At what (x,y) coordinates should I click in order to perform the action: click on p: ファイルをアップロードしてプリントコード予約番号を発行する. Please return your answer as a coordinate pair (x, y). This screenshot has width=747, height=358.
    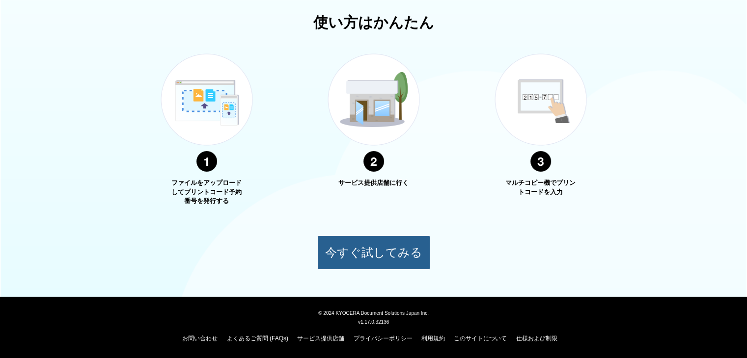
    Looking at the image, I should click on (207, 192).